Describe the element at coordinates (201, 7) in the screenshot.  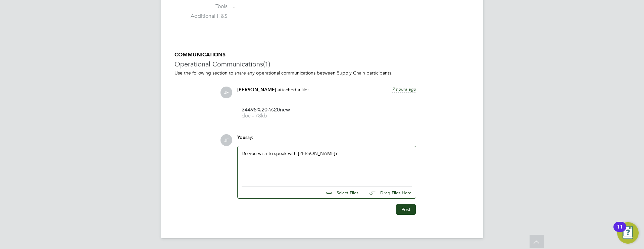
I see `label: Tools` at that location.